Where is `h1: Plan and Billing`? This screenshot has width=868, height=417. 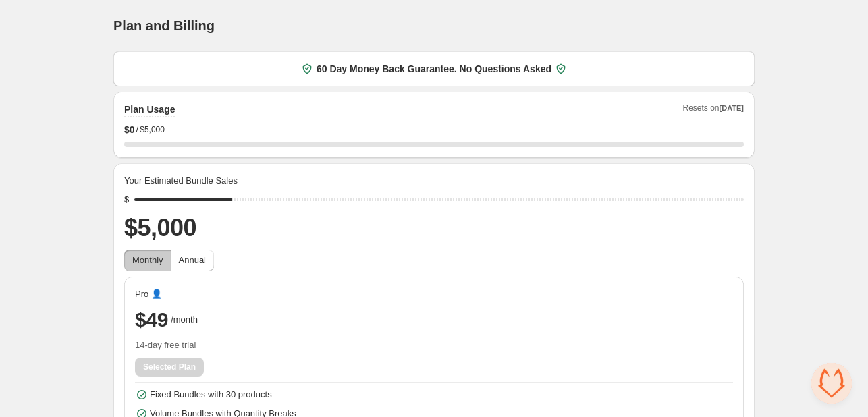
h1: Plan and Billing is located at coordinates (164, 26).